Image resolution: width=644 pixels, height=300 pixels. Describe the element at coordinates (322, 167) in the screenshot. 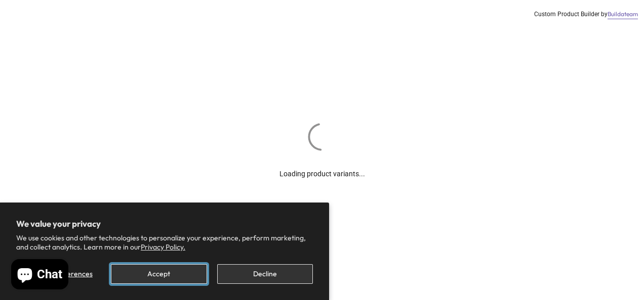

I see `div: Loading product variants...` at that location.